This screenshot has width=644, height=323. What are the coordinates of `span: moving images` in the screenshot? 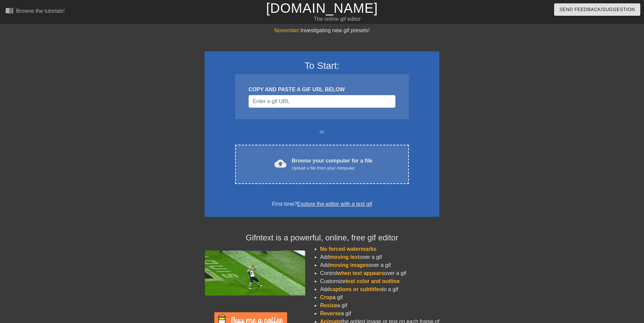 It's located at (349, 265).